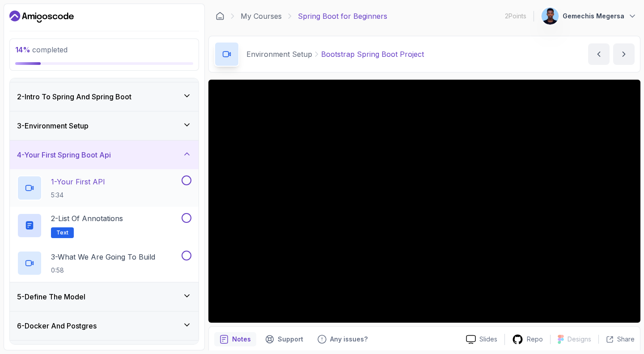  What do you see at coordinates (599, 54) in the screenshot?
I see `button: previous content` at bounding box center [599, 54].